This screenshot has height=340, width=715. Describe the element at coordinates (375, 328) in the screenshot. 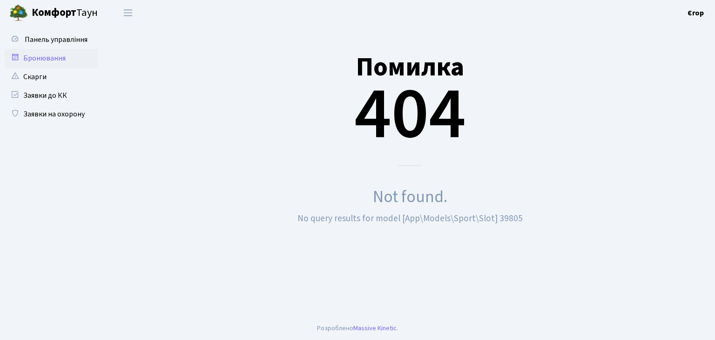

I see `a: Massive Kinetic` at that location.